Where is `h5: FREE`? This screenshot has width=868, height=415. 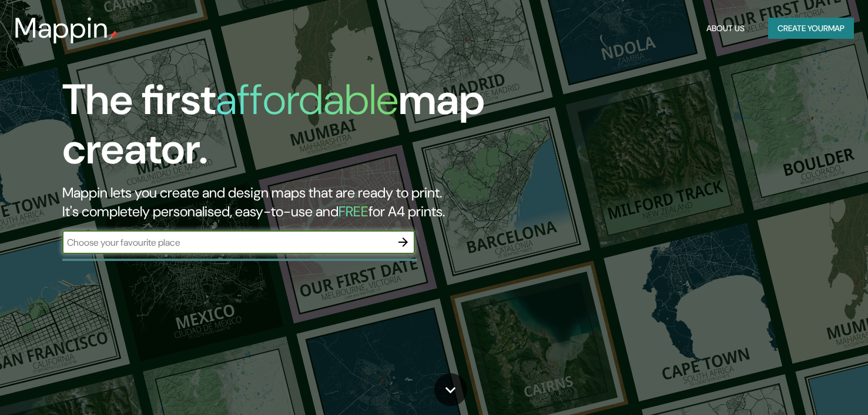
h5: FREE is located at coordinates (353, 211).